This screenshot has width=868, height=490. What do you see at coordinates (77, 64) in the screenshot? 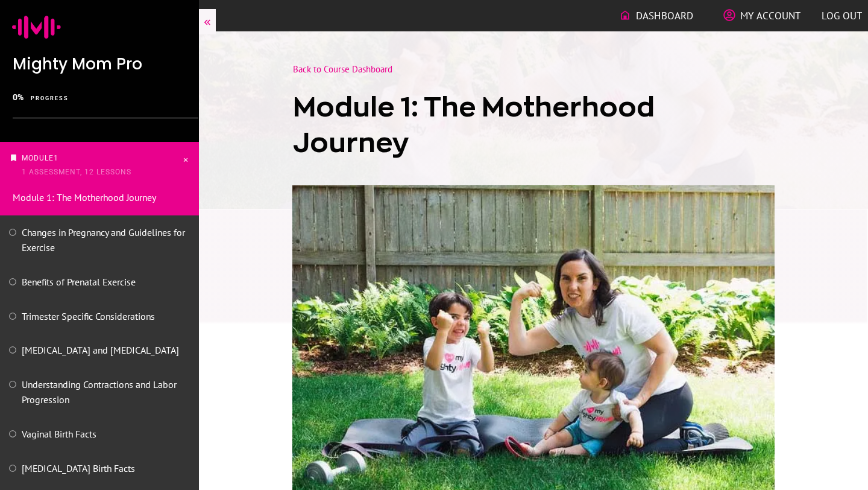
I see `span: Mighty Mom Pro` at bounding box center [77, 64].